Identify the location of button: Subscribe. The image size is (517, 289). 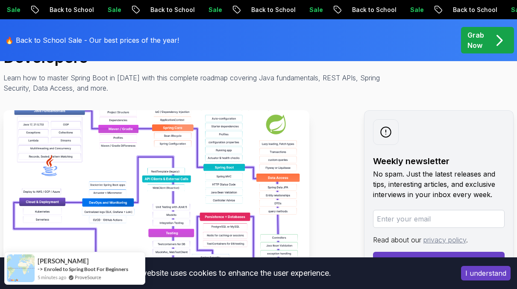
(439, 260).